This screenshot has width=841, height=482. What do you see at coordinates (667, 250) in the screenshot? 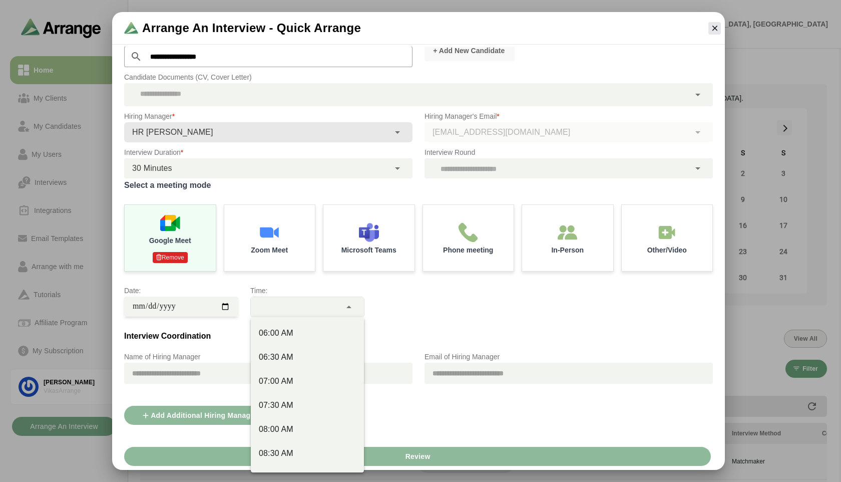
I see `p: Other/Video` at bounding box center [667, 250].